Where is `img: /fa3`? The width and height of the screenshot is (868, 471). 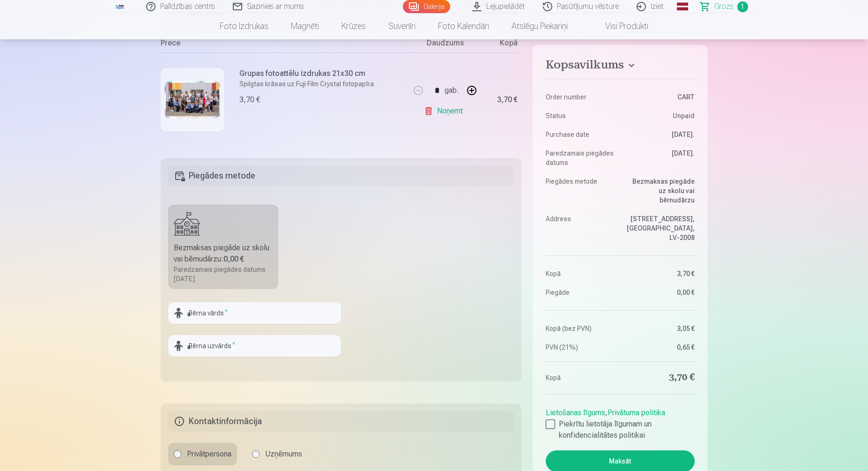
img: /fa3 is located at coordinates (120, 6).